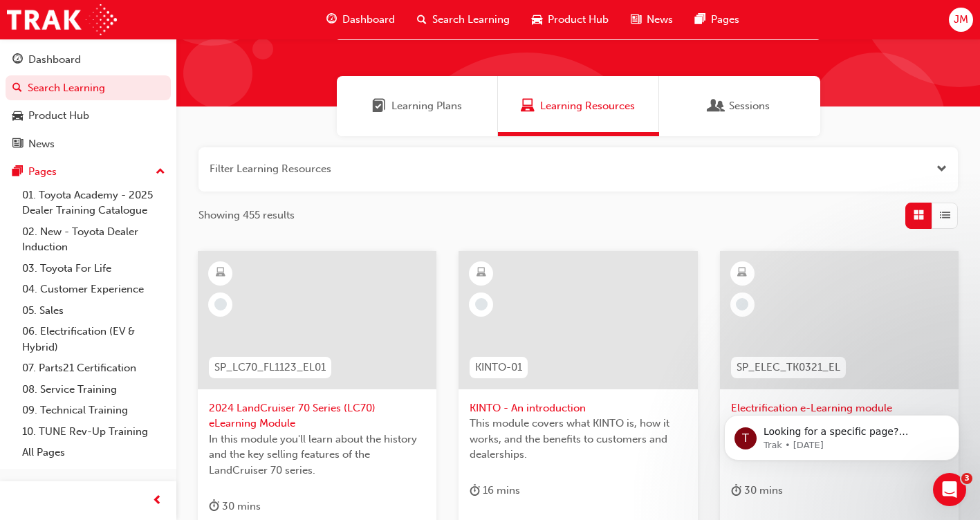 The image size is (980, 520). What do you see at coordinates (94, 452) in the screenshot?
I see `a: All Pages` at bounding box center [94, 452].